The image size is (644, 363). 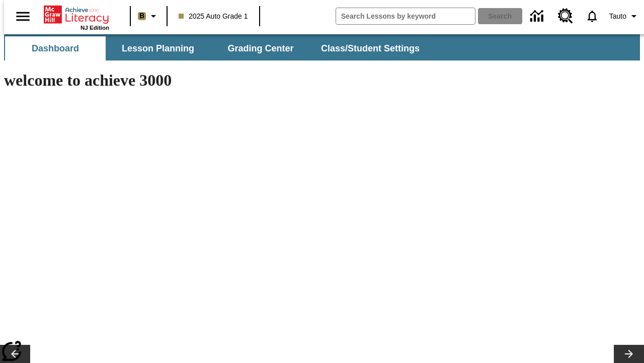 I want to click on a: Home, so click(x=77, y=15).